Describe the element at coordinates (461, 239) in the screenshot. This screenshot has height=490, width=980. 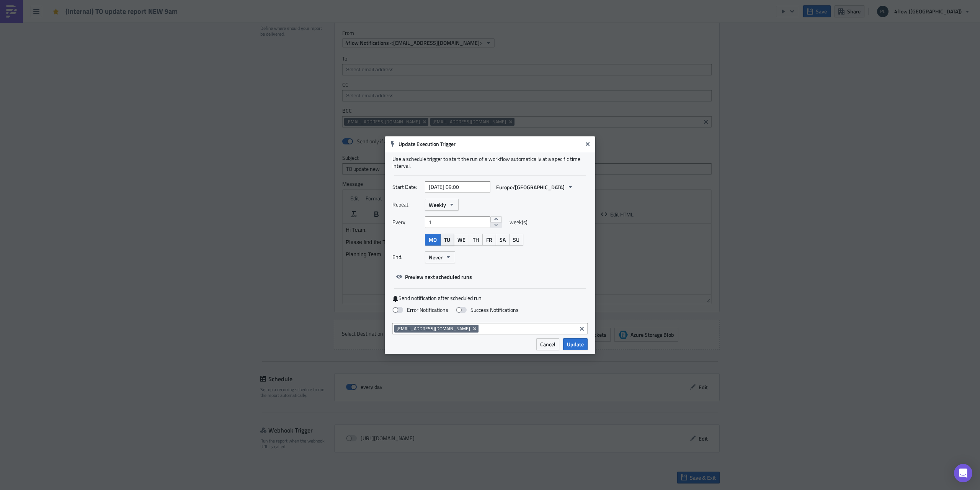
I see `span: WE` at that location.